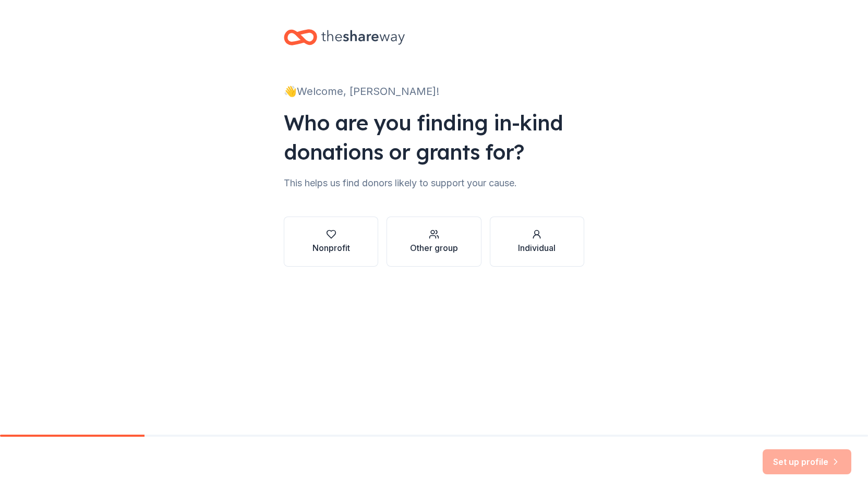  Describe the element at coordinates (537, 248) in the screenshot. I see `div: Individual` at that location.